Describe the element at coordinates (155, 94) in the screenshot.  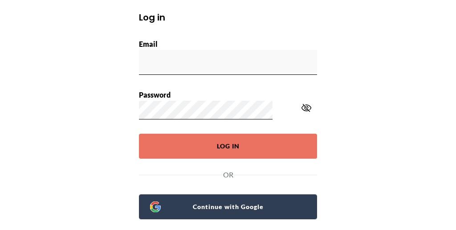
I see `label: Password` at that location.